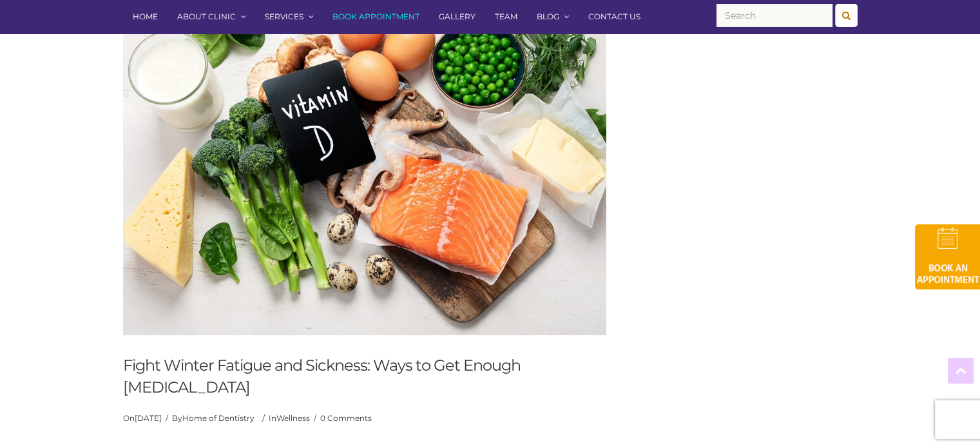  Describe the element at coordinates (293, 418) in the screenshot. I see `span: In /` at that location.